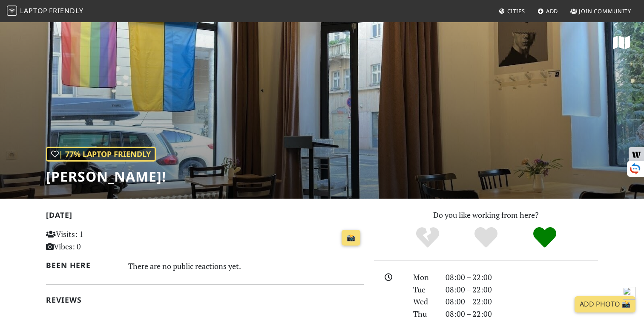 Image resolution: width=644 pixels, height=321 pixels. Describe the element at coordinates (246, 266) in the screenshot. I see `div: There are no public reactions yet.` at that location.